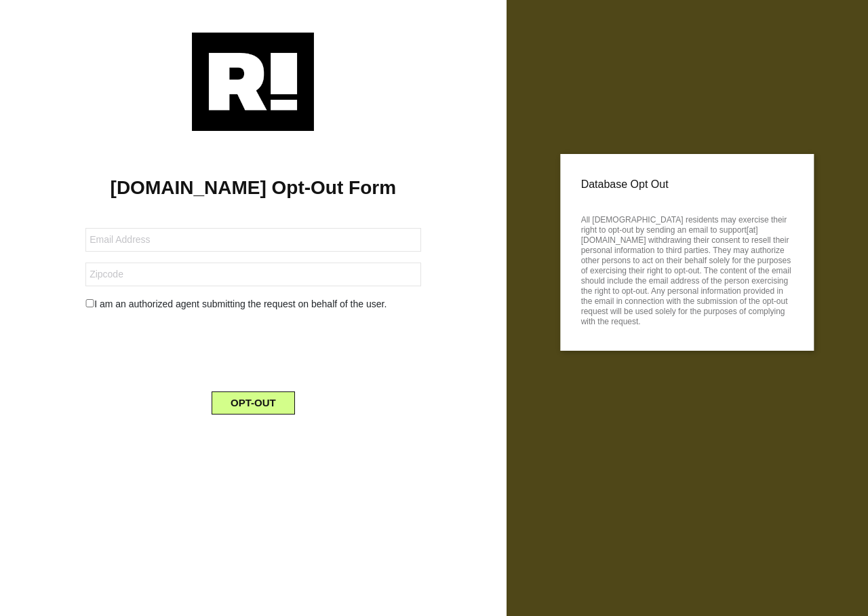 The image size is (868, 616). I want to click on input: Zipcode, so click(253, 274).